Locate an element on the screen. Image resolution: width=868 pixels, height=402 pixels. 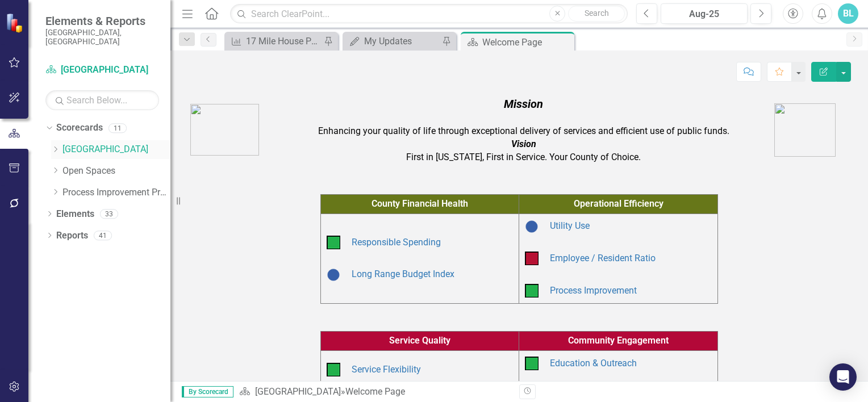
img: AA%20logo.png is located at coordinates (805, 130).